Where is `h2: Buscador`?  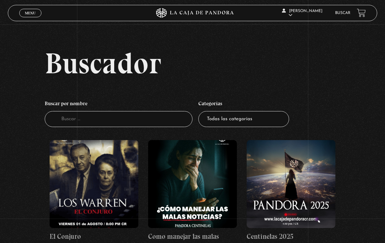
h2: Buscador is located at coordinates (211, 63).